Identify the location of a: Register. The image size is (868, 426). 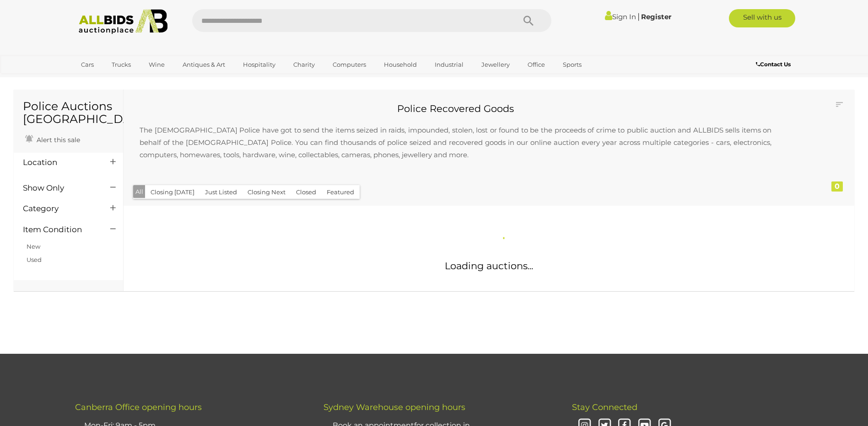
(656, 16).